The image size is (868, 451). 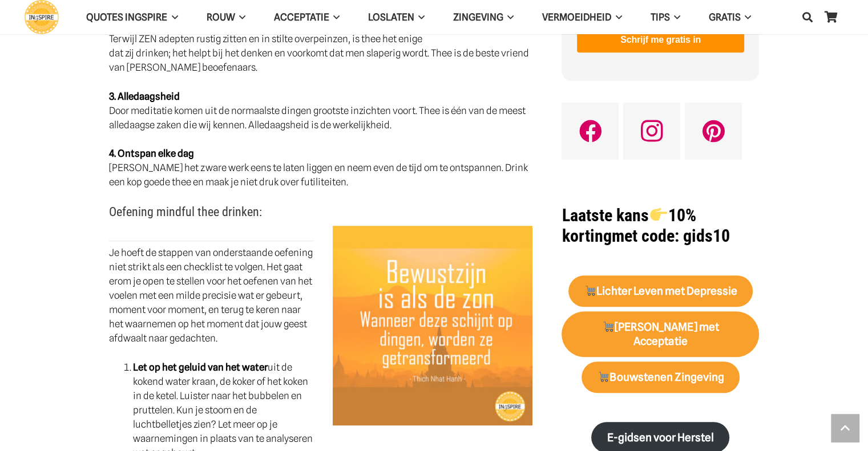 What do you see at coordinates (301, 17) in the screenshot?
I see `span: Acceptatie` at bounding box center [301, 17].